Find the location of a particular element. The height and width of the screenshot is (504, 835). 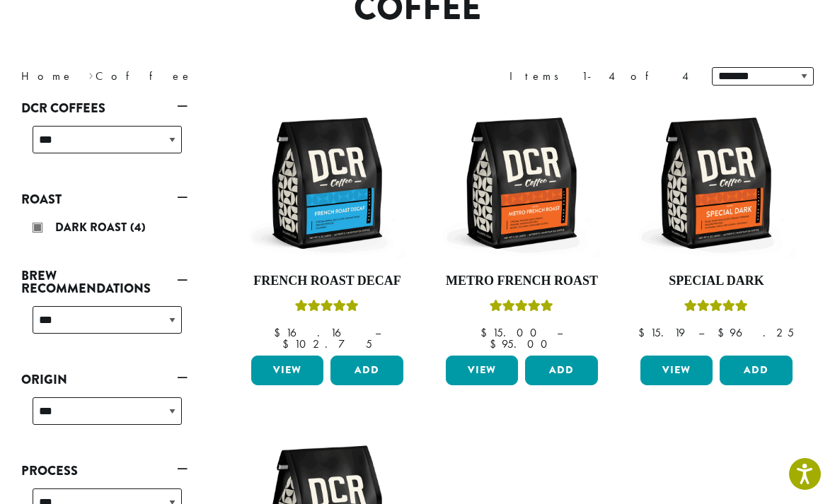

nav: Breadcrumb is located at coordinates (209, 76).